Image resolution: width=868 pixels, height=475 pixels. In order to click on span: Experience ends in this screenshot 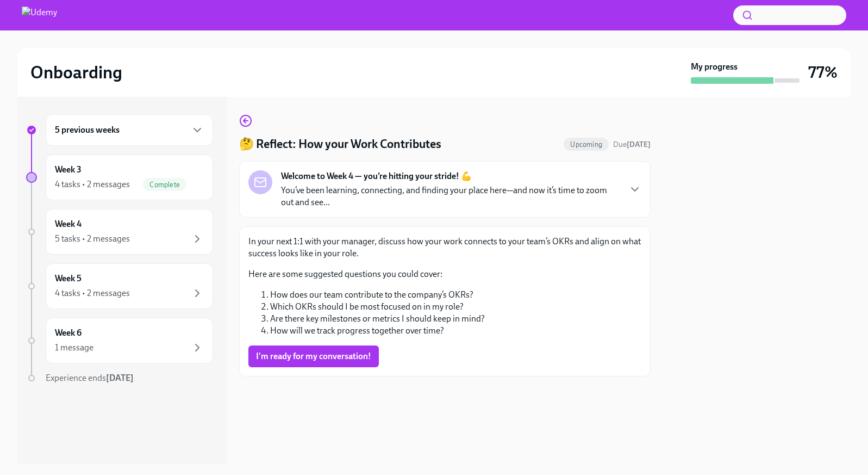, I will do `click(89, 378)`.